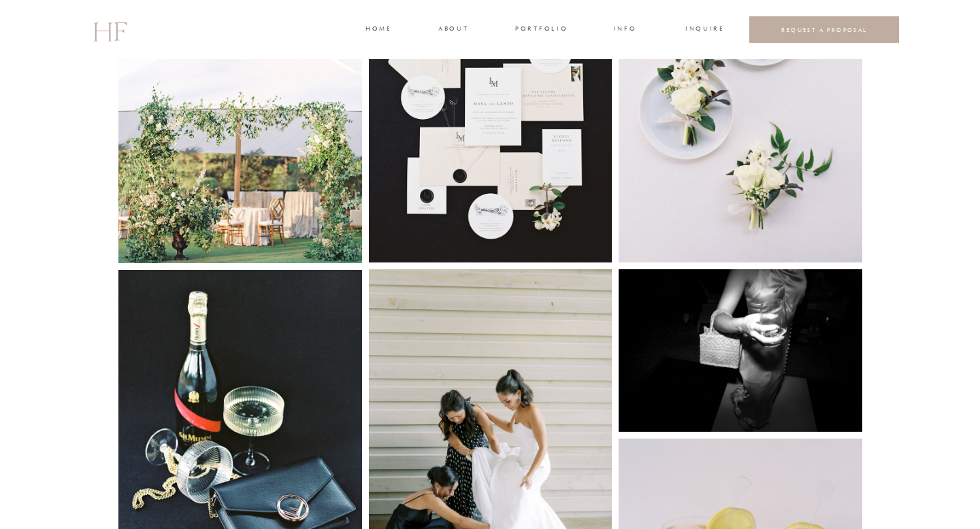  I want to click on h3: about, so click(453, 30).